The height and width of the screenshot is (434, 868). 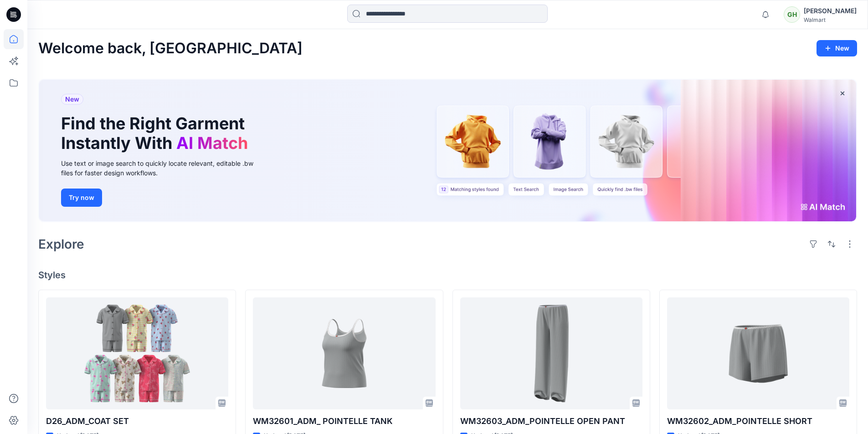 I want to click on div: Use text or image search to quickly locate relevant, editable .bw files for faster design workflows., so click(x=164, y=168).